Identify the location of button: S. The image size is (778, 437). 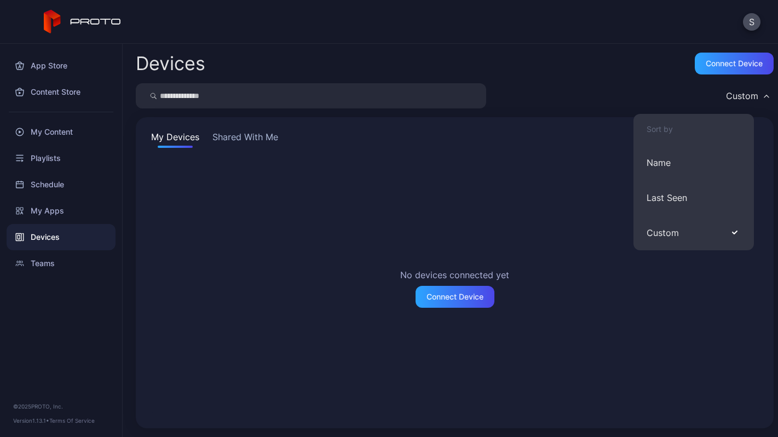
(752, 22).